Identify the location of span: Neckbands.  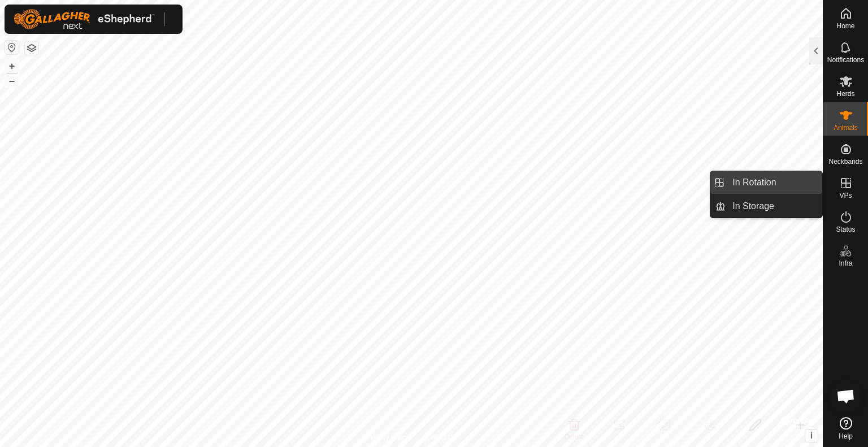
(846, 161).